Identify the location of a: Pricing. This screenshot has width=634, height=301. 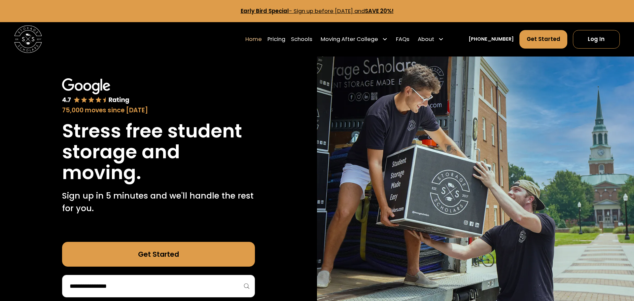
(276, 39).